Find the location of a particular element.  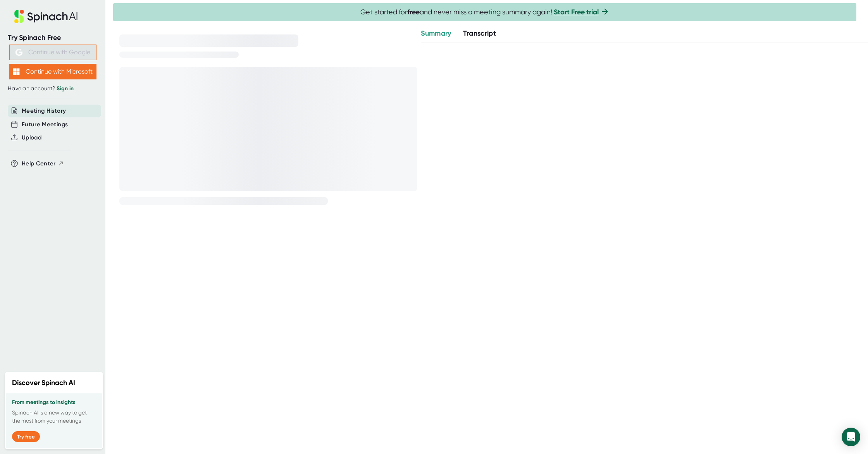

span: Get started for and never miss a meeting summary again! is located at coordinates (485, 12).